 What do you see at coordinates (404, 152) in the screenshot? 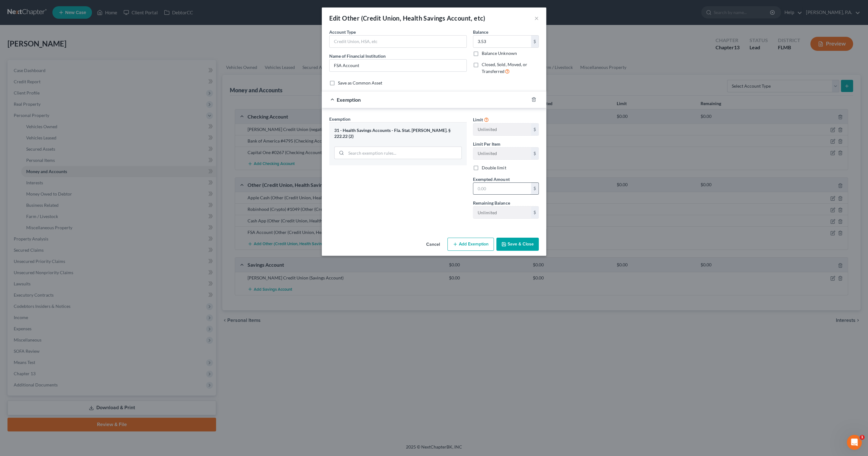
I see `input: Search exemption rules...` at bounding box center [404, 152].